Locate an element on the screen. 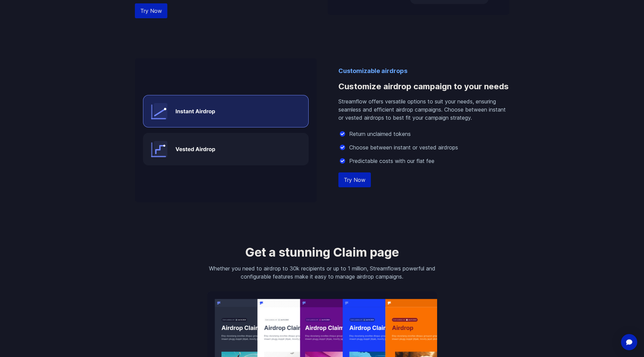 This screenshot has height=357, width=644. img: Customize airdrop campaign to your needs is located at coordinates (226, 130).